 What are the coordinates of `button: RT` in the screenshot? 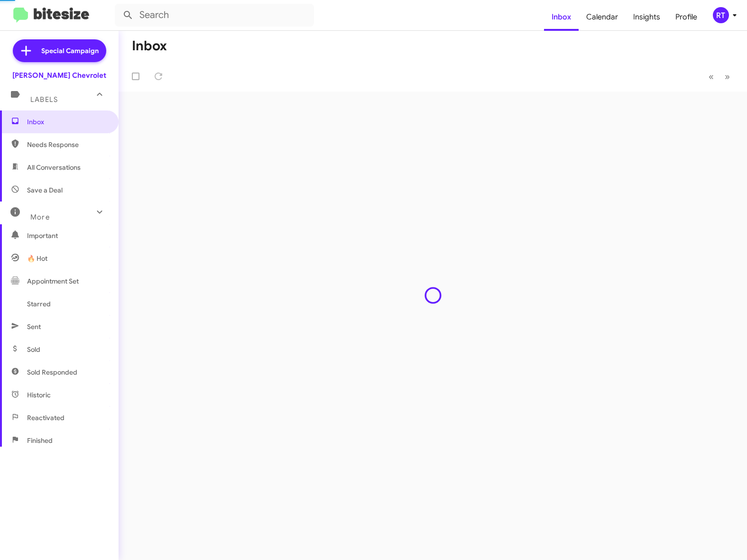 It's located at (721, 15).